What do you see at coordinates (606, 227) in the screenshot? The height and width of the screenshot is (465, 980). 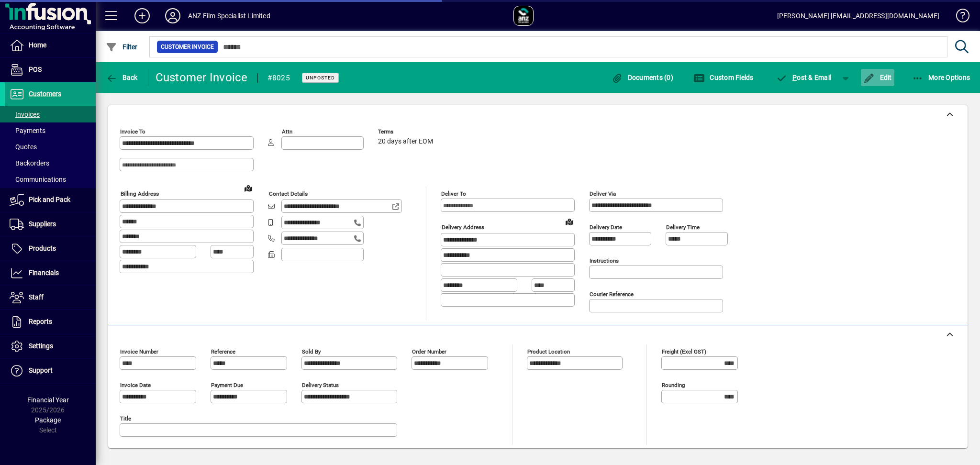 I see `mat-label: Delivery date` at bounding box center [606, 227].